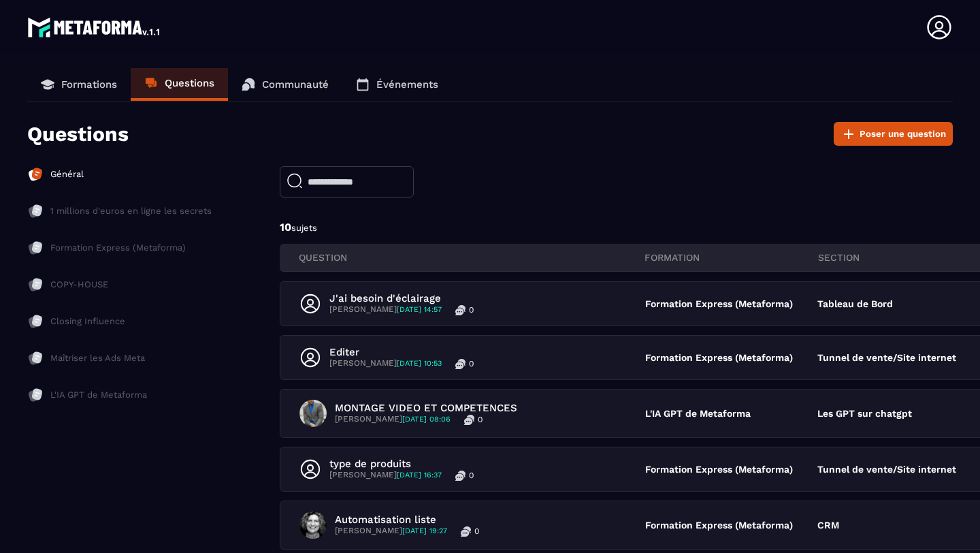 This screenshot has width=980, height=553. What do you see at coordinates (130, 211) in the screenshot?
I see `p: 1 millions d'euros en ligne les secrets` at bounding box center [130, 211].